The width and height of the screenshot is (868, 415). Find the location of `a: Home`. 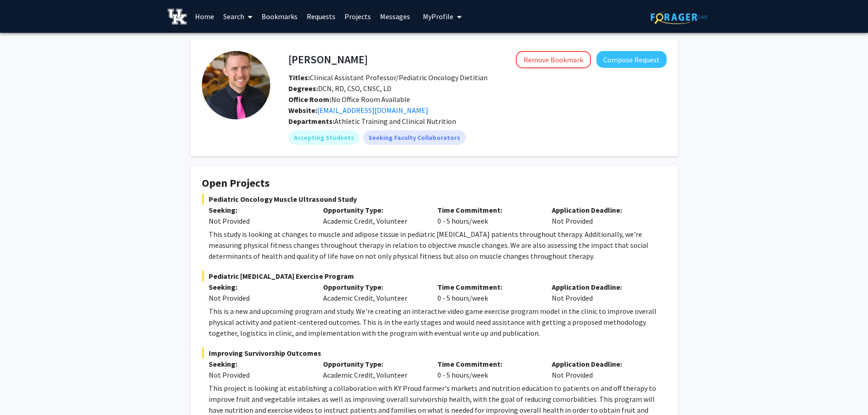

a: Home is located at coordinates (205, 17).